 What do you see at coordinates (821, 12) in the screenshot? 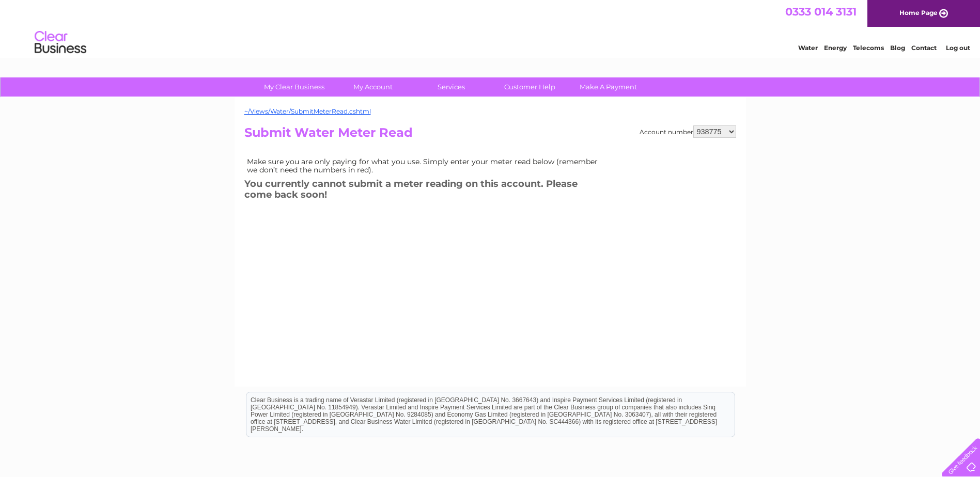
I see `span: 0333 014 3131` at bounding box center [821, 12].